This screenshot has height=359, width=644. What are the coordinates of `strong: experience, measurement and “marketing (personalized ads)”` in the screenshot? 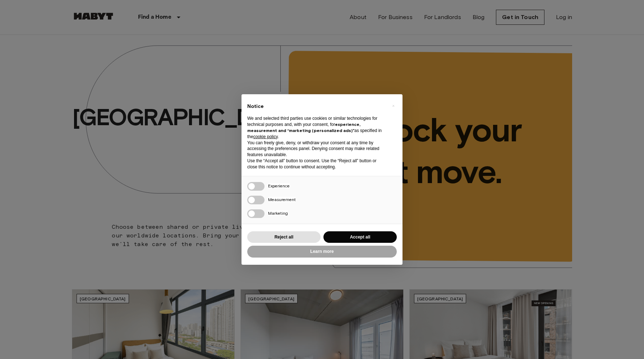 It's located at (304, 127).